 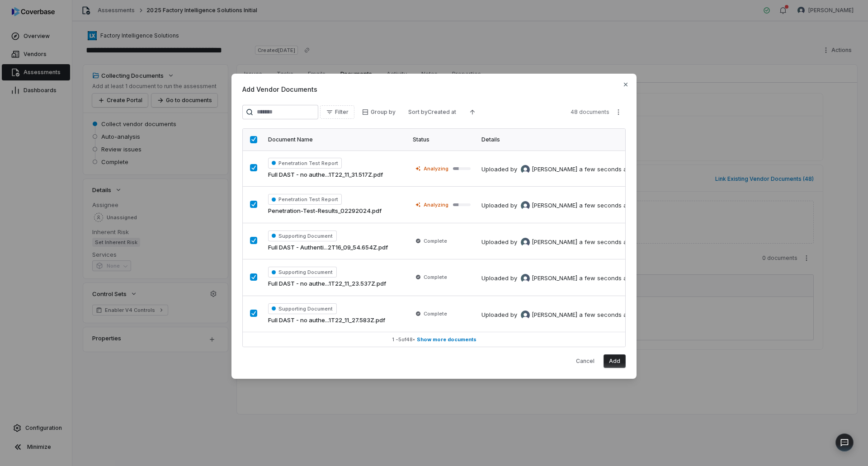 I want to click on span: Full DAST - no authe...1T22_11_31.517Z.pdf, so click(x=325, y=175).